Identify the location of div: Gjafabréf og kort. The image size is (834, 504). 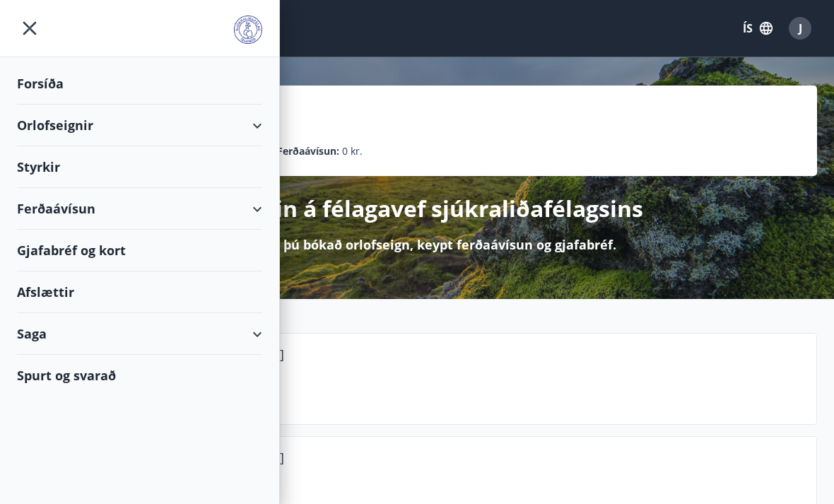
(139, 250).